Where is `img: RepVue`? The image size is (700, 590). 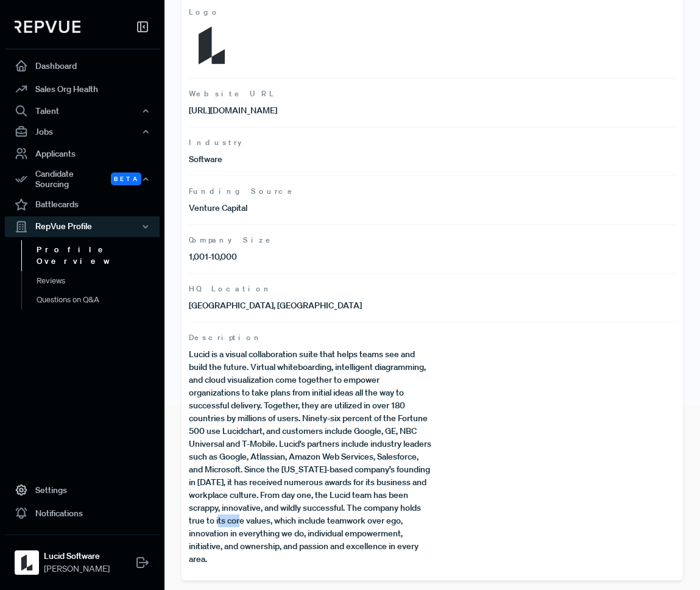
img: RepVue is located at coordinates (48, 27).